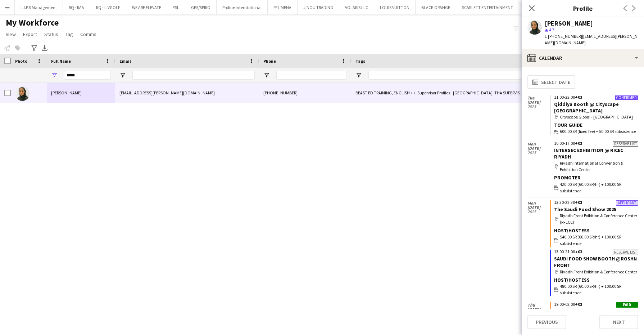 This screenshot has height=335, width=644. What do you see at coordinates (583, 58) in the screenshot?
I see `div: Calendar` at bounding box center [583, 58].